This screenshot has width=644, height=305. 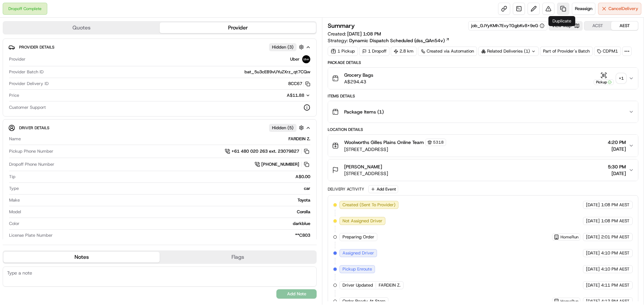 What do you see at coordinates (604, 82) in the screenshot?
I see `div: Pickup` at bounding box center [604, 82].